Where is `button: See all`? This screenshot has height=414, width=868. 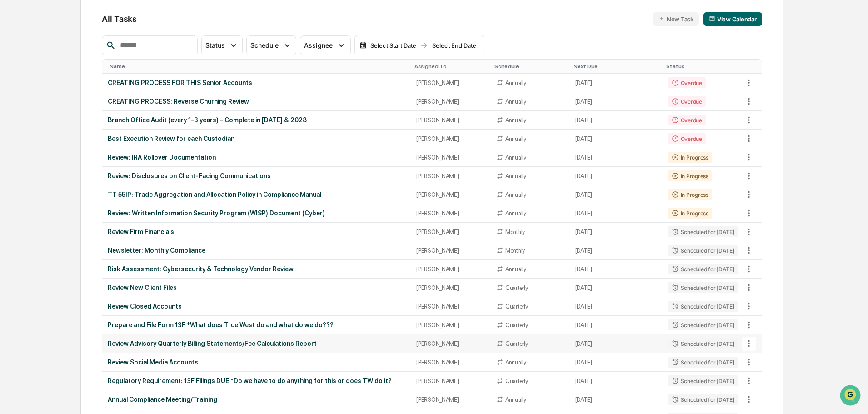 button: See all is located at coordinates (153, 104).